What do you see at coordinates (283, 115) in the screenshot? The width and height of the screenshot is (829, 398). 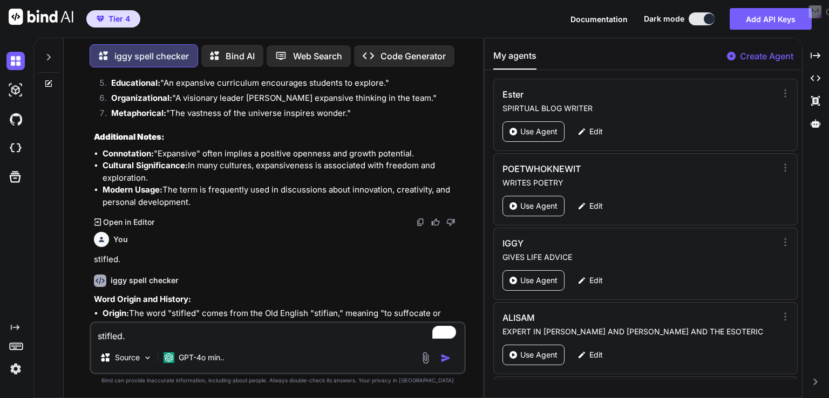 I see `li: "The vastness of the universe inspires wonder."` at bounding box center [283, 115].